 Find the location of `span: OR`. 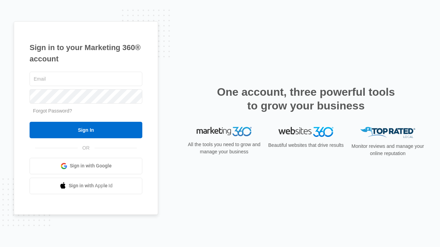

span: OR is located at coordinates (86, 148).